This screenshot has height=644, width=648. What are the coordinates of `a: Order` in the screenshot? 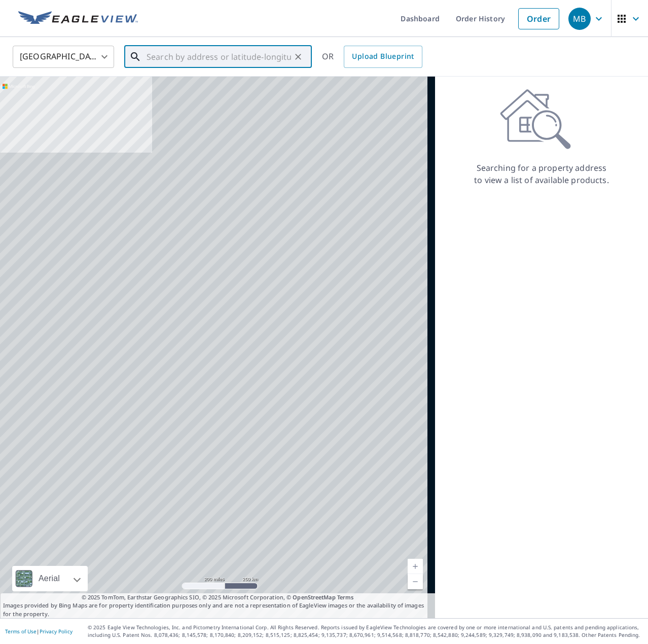 It's located at (539, 19).